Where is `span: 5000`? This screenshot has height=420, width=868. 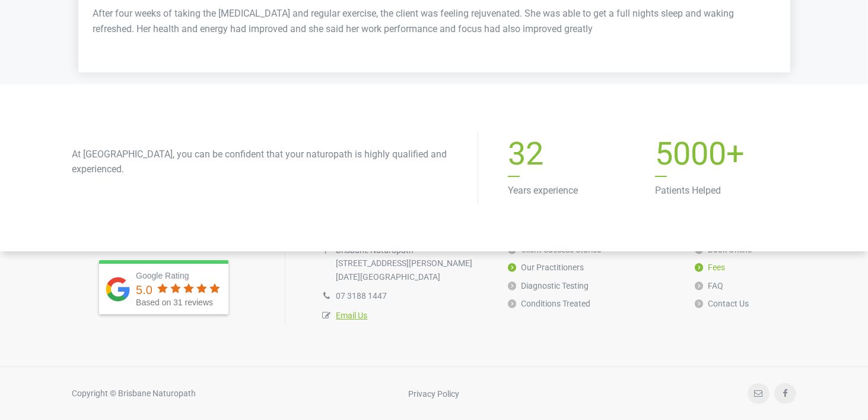
span: 5000 is located at coordinates (691, 153).